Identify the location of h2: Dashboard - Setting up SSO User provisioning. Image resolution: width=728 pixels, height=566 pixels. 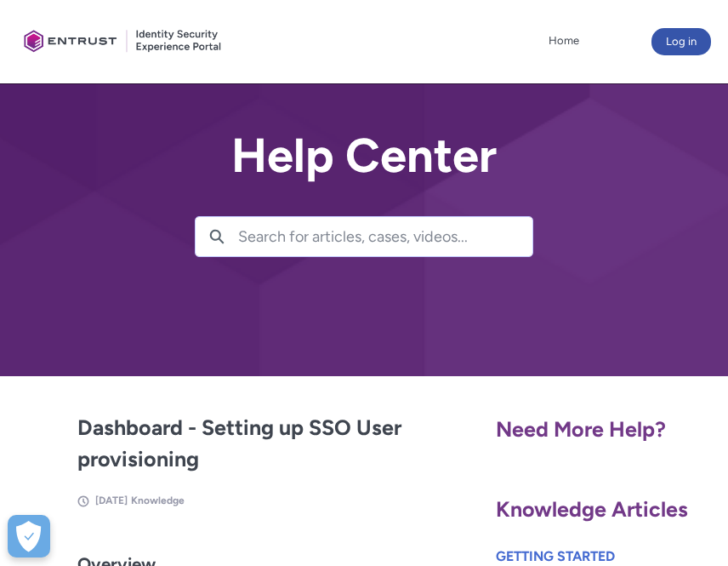
(242, 443).